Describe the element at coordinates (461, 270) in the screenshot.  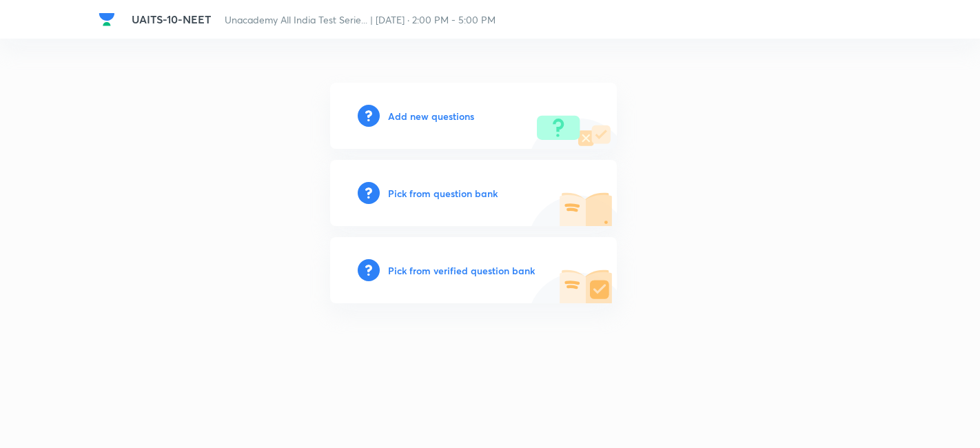
I see `h6: Pick from verified question bank` at that location.